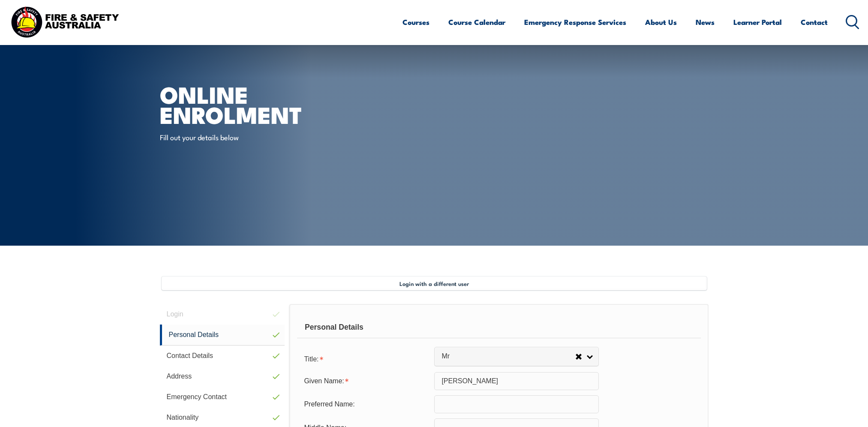 The image size is (868, 427). Describe the element at coordinates (434, 283) in the screenshot. I see `span: Login with a different user` at that location.